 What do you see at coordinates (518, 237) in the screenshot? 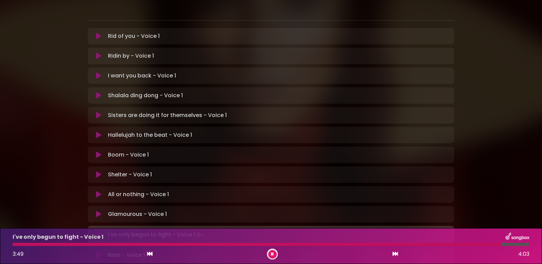
I see `img: songbox-logo-white.png` at bounding box center [518, 237].